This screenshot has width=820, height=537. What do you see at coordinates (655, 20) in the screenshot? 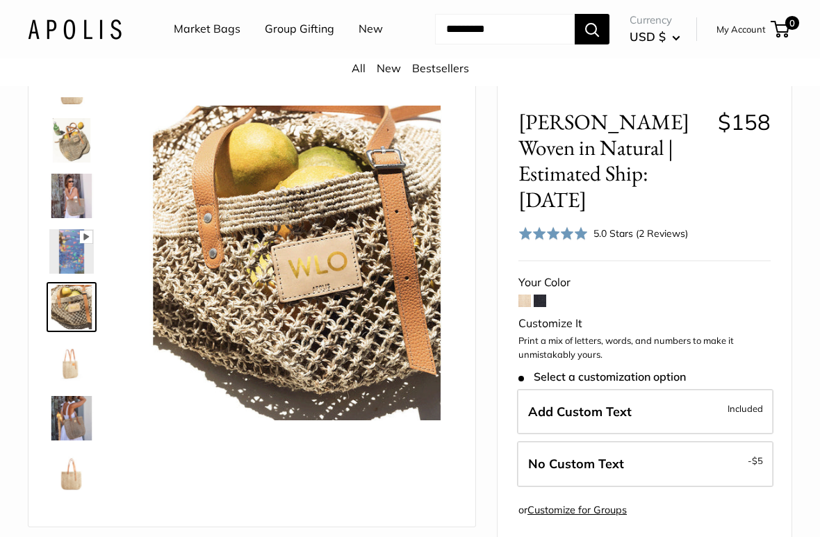
I see `span: Currency` at bounding box center [655, 20].